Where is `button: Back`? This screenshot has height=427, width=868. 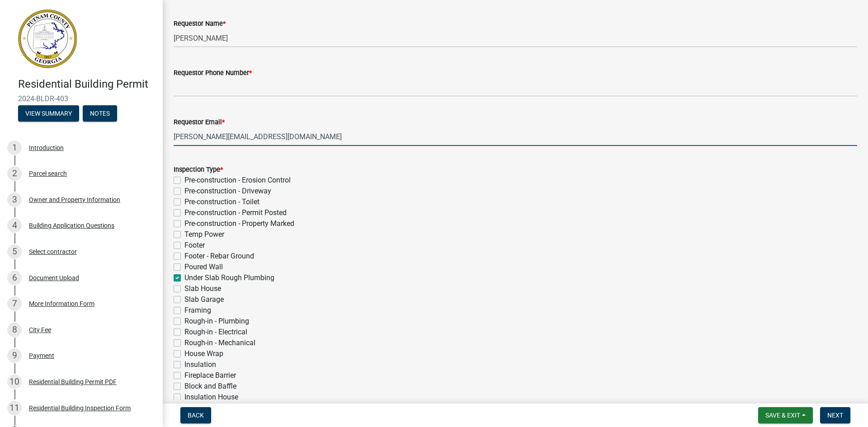
button: Back is located at coordinates (196, 415).